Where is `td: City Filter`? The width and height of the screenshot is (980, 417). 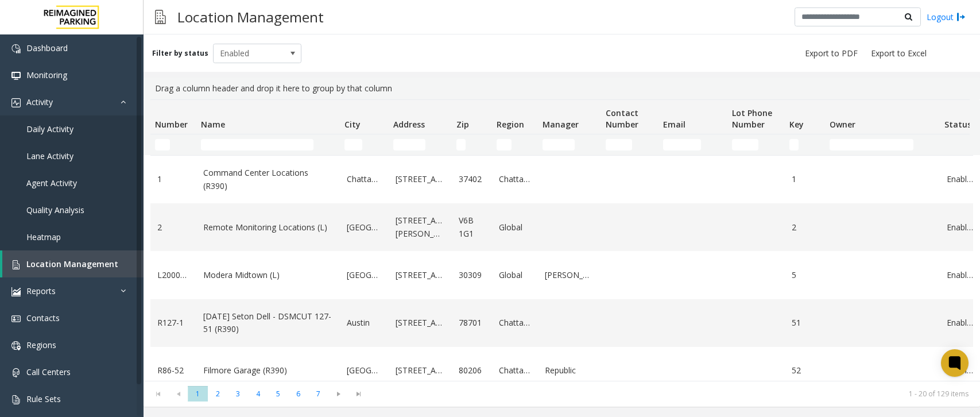 td: City Filter is located at coordinates (364, 145).